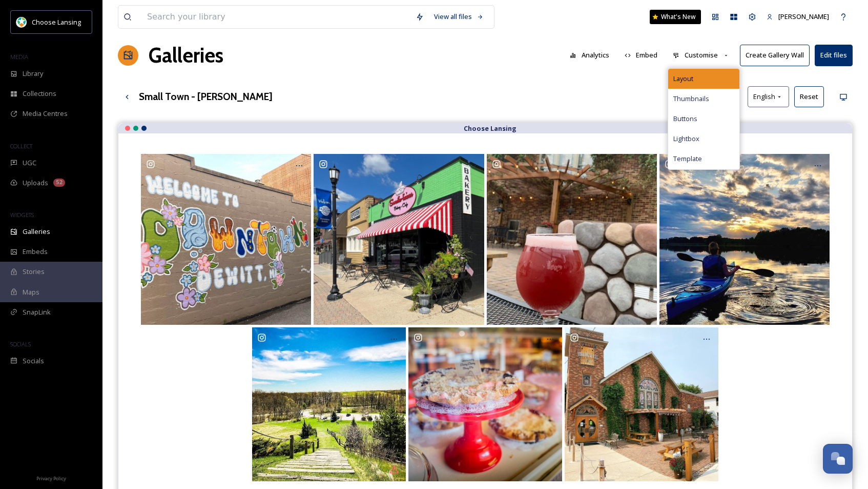  What do you see at coordinates (35, 251) in the screenshot?
I see `span: Embeds` at bounding box center [35, 251].